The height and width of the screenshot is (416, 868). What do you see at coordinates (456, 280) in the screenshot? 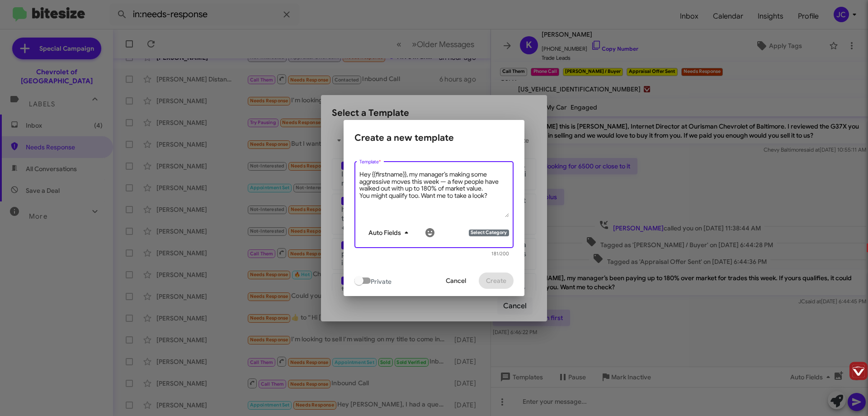
I see `span: Cancel` at bounding box center [456, 280].